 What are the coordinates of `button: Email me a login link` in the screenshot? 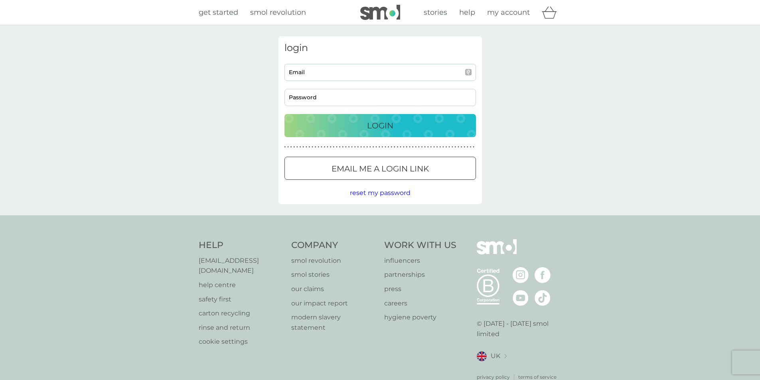 It's located at (380, 168).